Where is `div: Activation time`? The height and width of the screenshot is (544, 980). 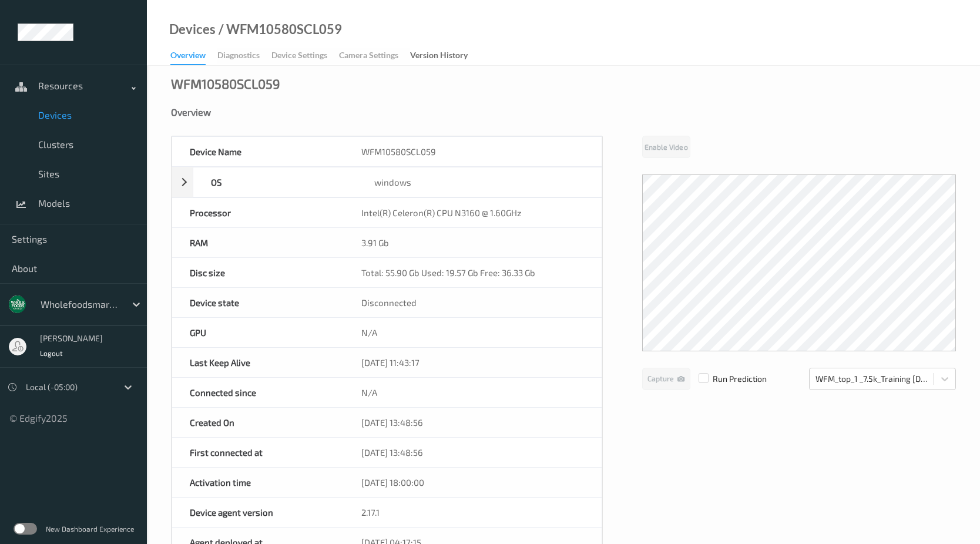 div: Activation time is located at coordinates (258, 483).